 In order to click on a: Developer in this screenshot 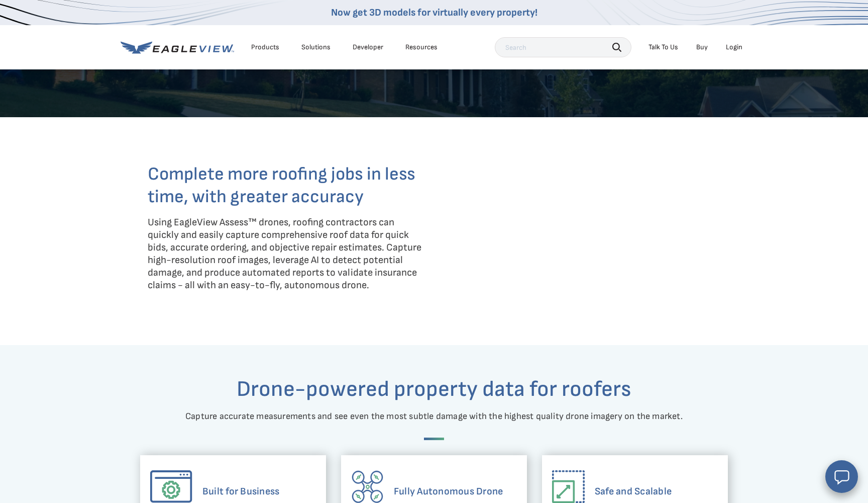, I will do `click(368, 47)`.